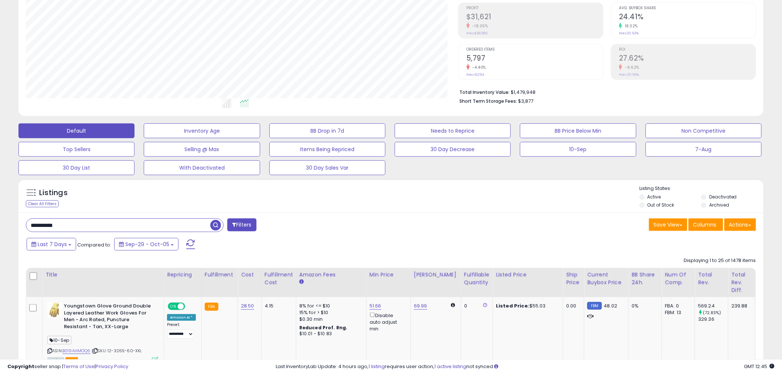  What do you see at coordinates (645, 279) in the screenshot?
I see `div: BB Share 24h.` at bounding box center [645, 279].